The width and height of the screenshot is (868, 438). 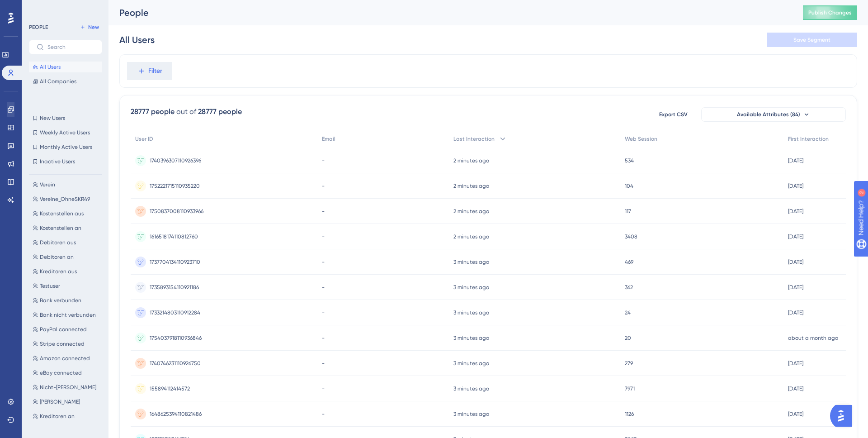 What do you see at coordinates (68, 416) in the screenshot?
I see `button: Kreditoren an` at bounding box center [68, 416].